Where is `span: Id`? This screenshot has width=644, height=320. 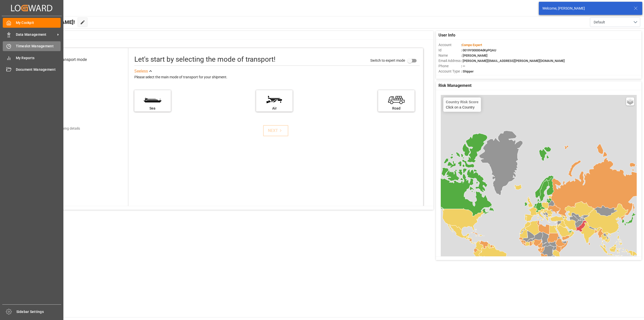 span: Id is located at coordinates (450, 50).